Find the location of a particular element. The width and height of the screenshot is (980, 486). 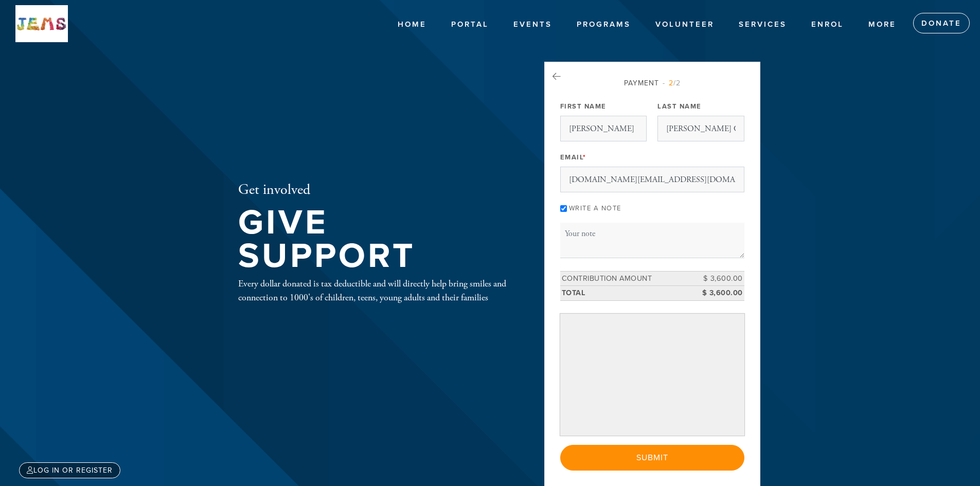

label: Email is located at coordinates (574, 158).